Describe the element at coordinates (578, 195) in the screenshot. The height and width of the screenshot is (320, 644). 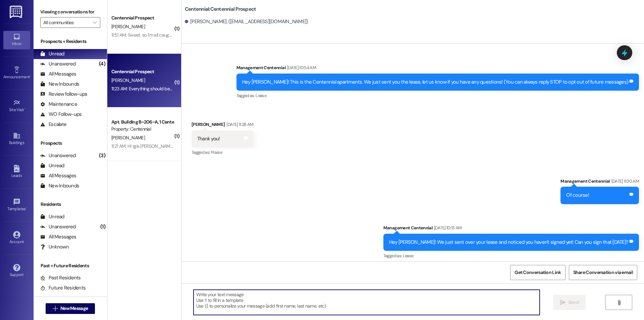
I see `div: Of course!` at that location.